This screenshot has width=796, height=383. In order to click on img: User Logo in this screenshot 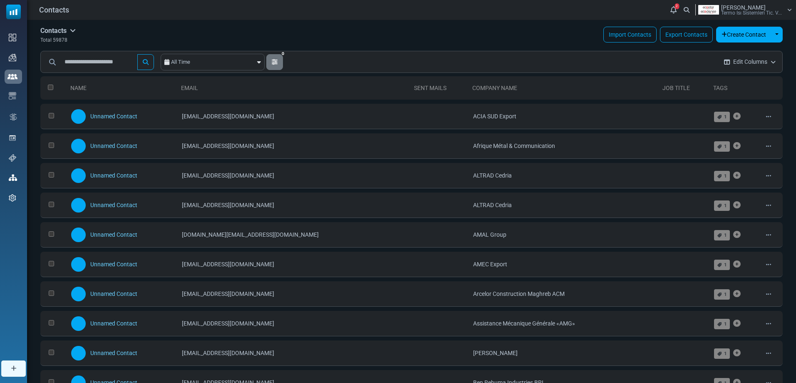, I will do `click(709, 10)`.